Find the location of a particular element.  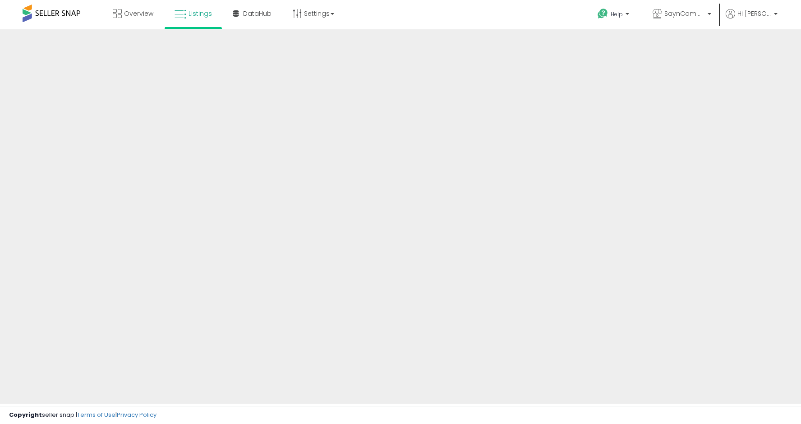

i: Get Help is located at coordinates (602, 14).